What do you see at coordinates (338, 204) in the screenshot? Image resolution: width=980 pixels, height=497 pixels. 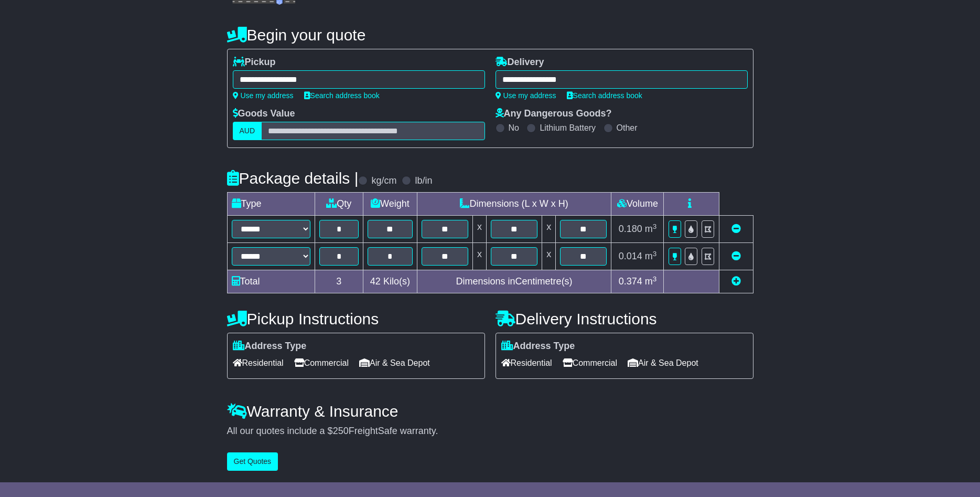 I see `td: Qty` at bounding box center [338, 204].